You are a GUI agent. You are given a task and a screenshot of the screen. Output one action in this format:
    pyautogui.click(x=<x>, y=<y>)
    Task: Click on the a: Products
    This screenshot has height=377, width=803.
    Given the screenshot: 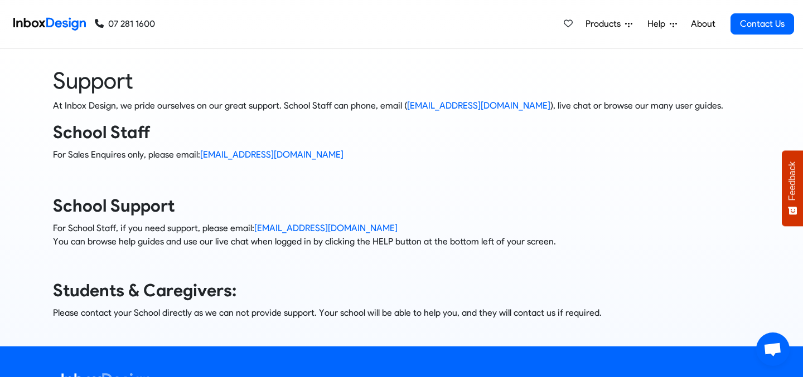 What is the action you would take?
    pyautogui.click(x=609, y=24)
    